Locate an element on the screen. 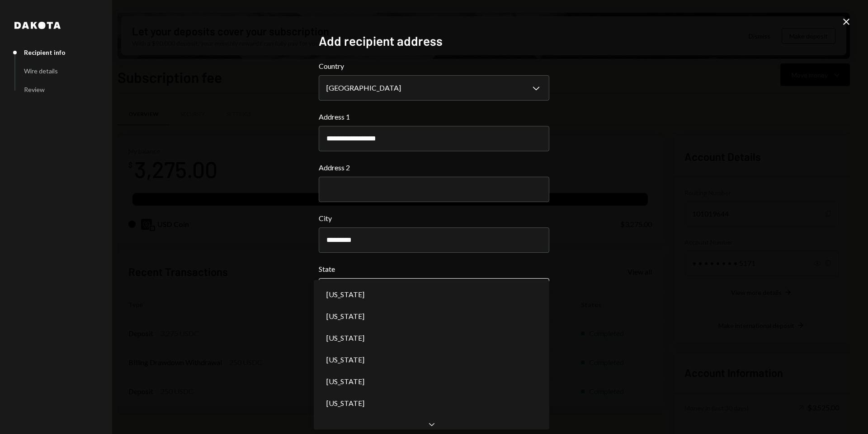 This screenshot has height=434, width=868. div: Recipient info is located at coordinates (44, 52).